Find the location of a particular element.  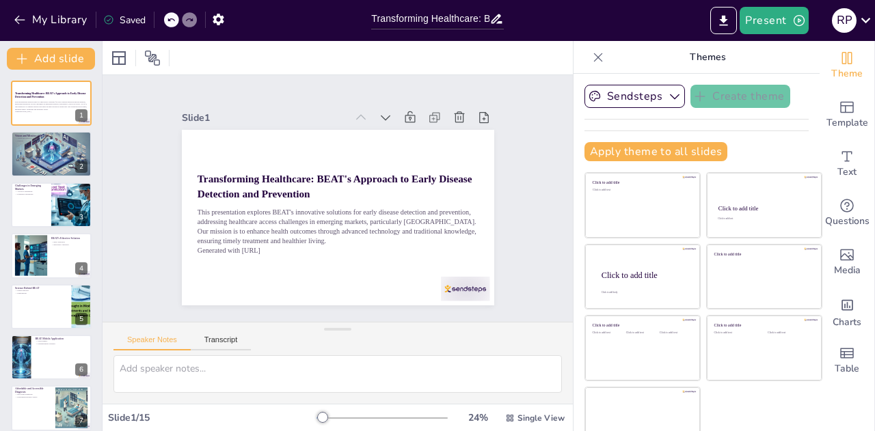

span: Table is located at coordinates (847, 369).